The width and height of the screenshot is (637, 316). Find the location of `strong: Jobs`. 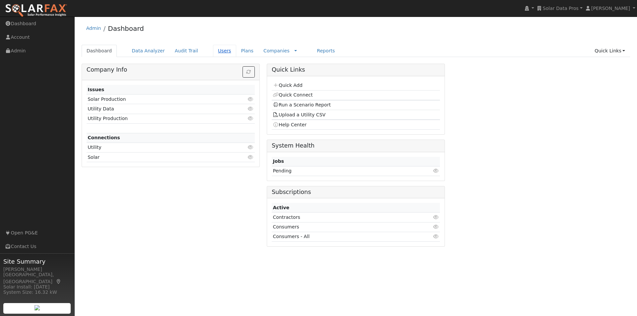

strong: Jobs is located at coordinates (278, 161).